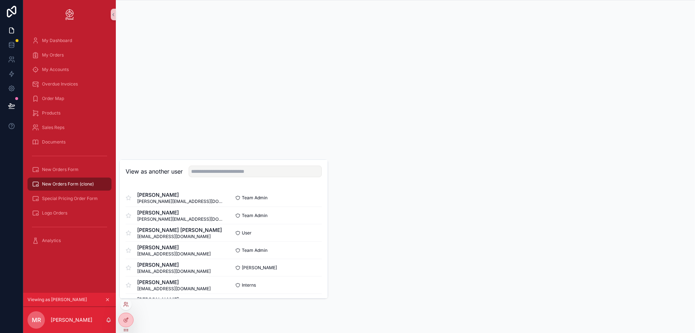 The height and width of the screenshot is (333, 695). What do you see at coordinates (247, 233) in the screenshot?
I see `span: User` at bounding box center [247, 233].